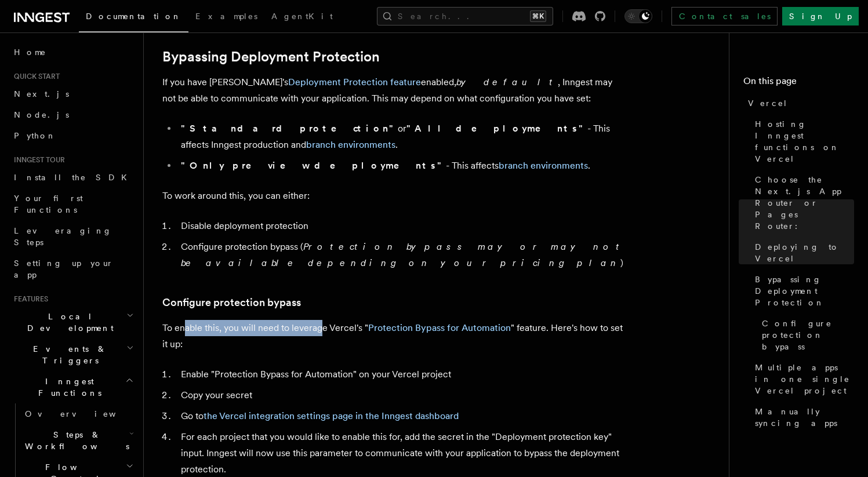 The height and width of the screenshot is (477, 868). Describe the element at coordinates (73, 136) in the screenshot. I see `a: Python` at that location.